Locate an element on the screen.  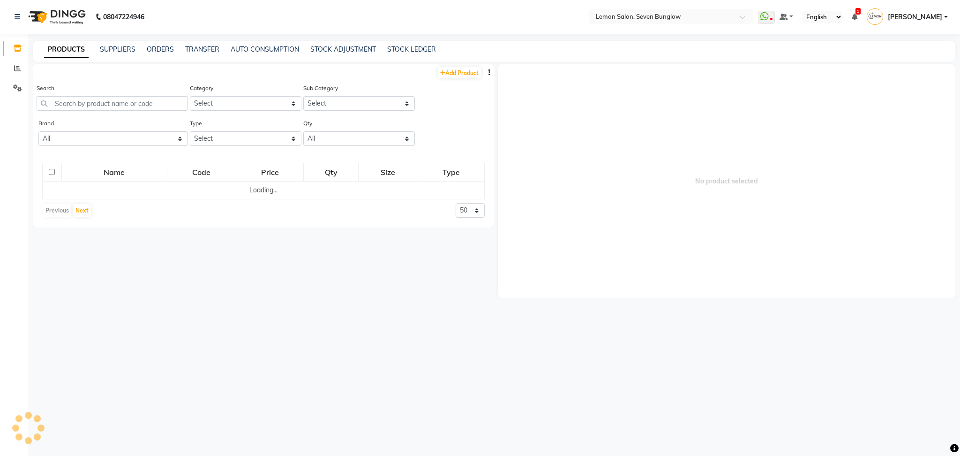
div: Qty is located at coordinates (331, 172).